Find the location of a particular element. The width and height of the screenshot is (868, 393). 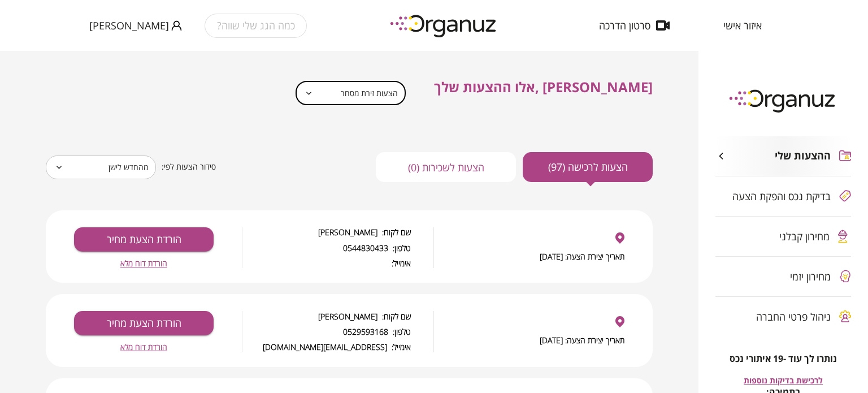

button: איזור אישי is located at coordinates (743, 25).